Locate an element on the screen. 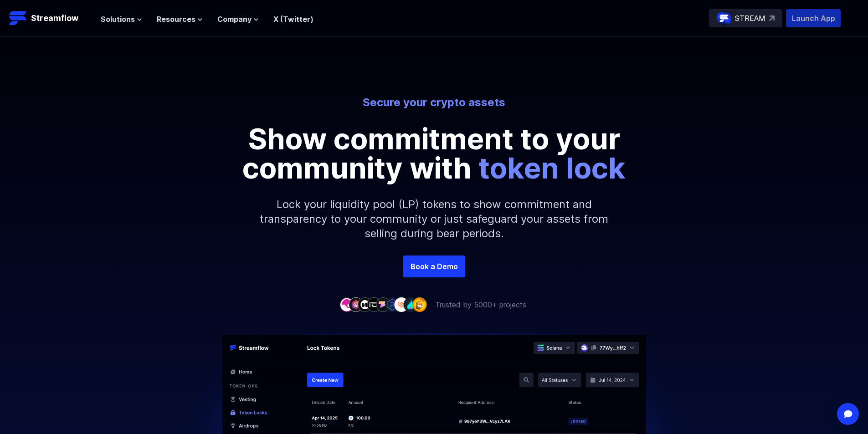  a: STREAM is located at coordinates (745, 18).